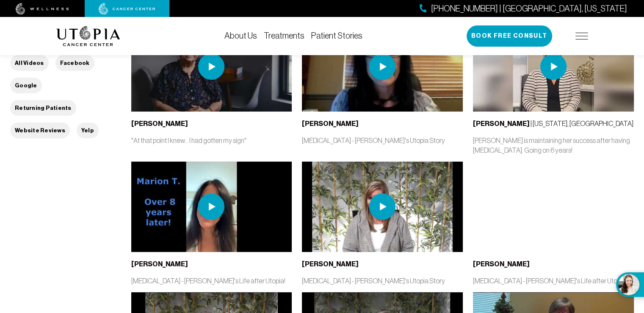 The image size is (644, 313). Describe the element at coordinates (42, 9) in the screenshot. I see `img: wellness` at that location.